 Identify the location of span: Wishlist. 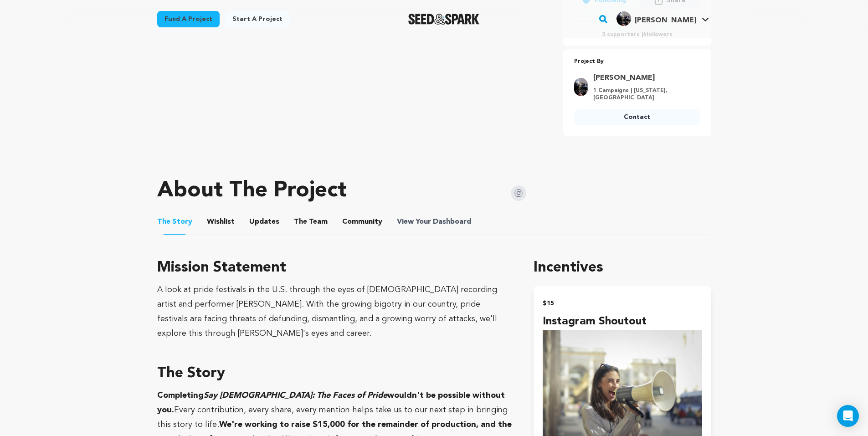
(221, 222).